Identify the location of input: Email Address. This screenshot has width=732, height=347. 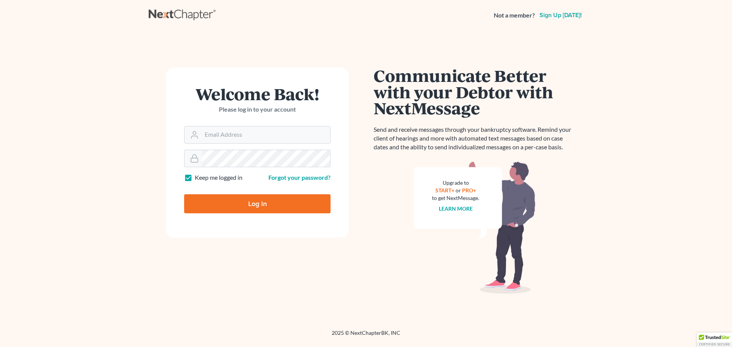
(266, 135).